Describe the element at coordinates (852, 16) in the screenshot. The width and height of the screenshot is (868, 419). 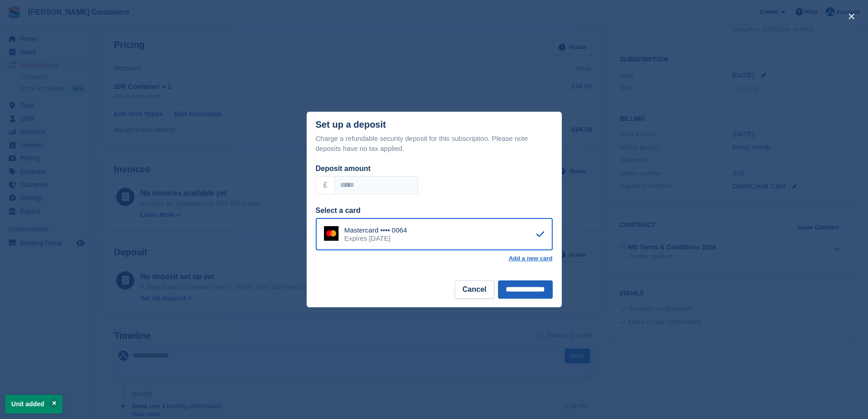
I see `button: close` at that location.